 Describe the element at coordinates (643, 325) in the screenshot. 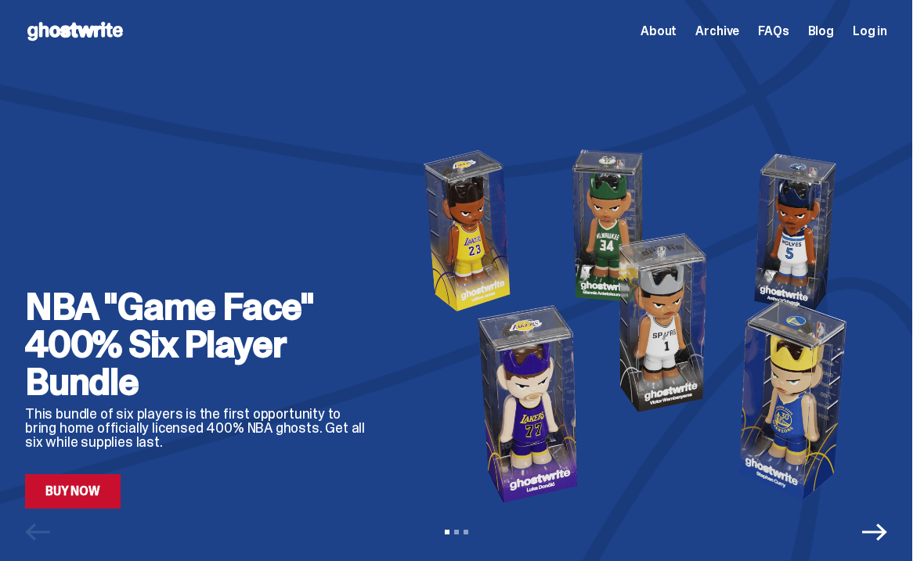

I see `img: NBA "Game Face" 400% Six Player Bundle` at that location.